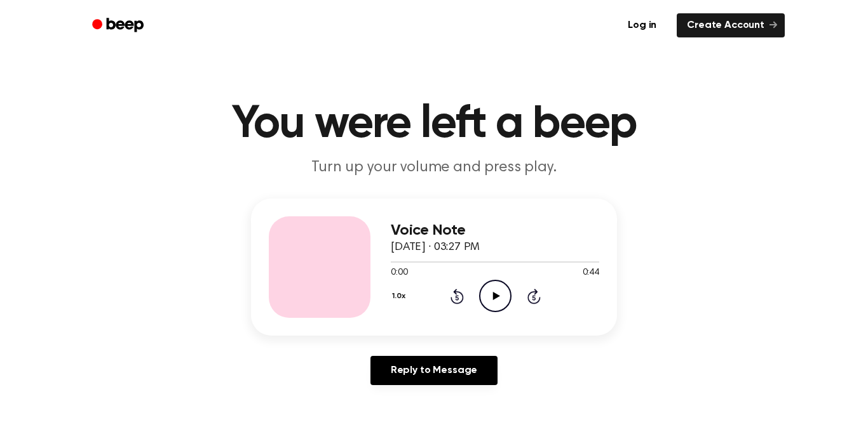  Describe the element at coordinates (434, 124) in the screenshot. I see `h1: You were left a beep` at that location.